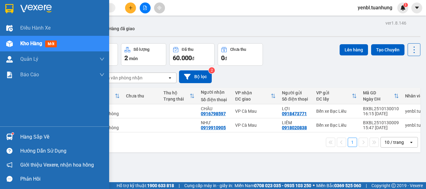 The width and height of the screenshot is (426, 189). Describe the element at coordinates (161, 186) in the screenshot. I see `strong: 1900 633 818` at that location.